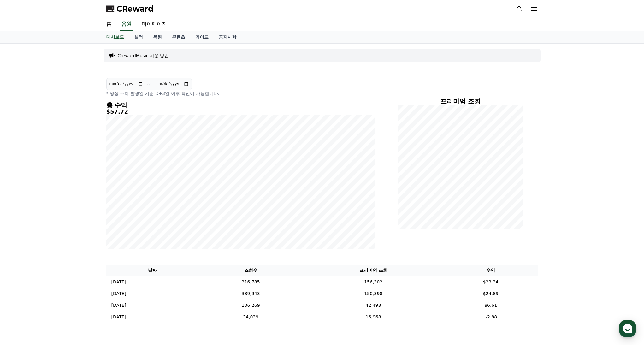 Image resolution: width=644 pixels, height=345 pixels. What do you see at coordinates (178, 37) in the screenshot?
I see `a: 콘텐츠` at bounding box center [178, 37].